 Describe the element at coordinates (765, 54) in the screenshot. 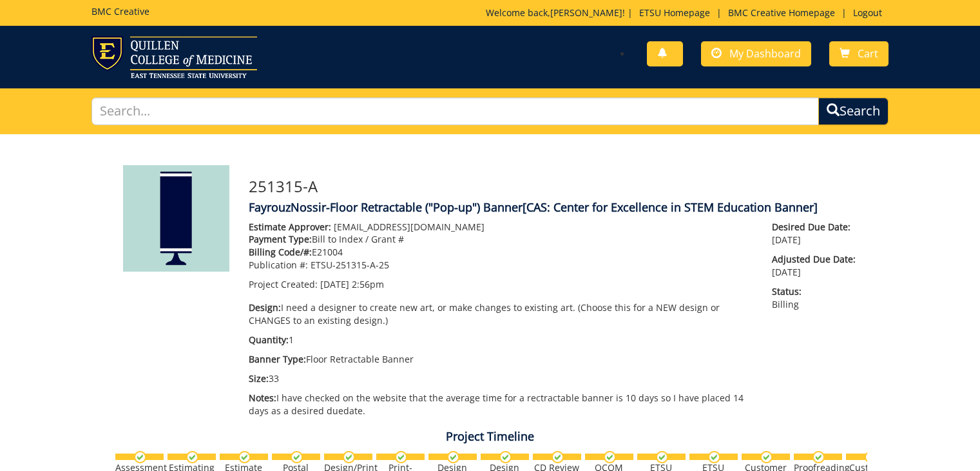

I see `span: My Dashboard` at that location.